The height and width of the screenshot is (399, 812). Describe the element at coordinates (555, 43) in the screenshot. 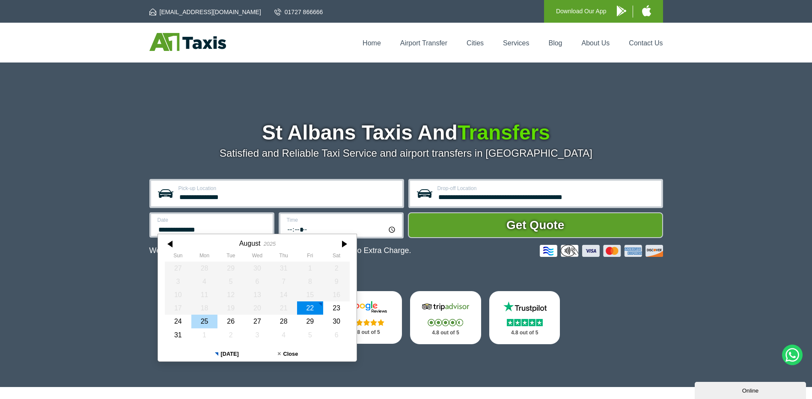

I see `a: Blog` at that location.